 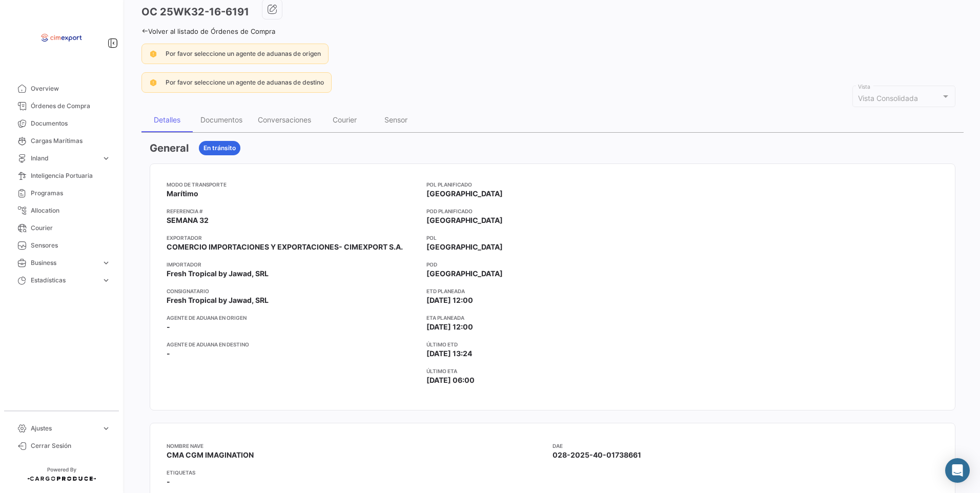 What do you see at coordinates (396, 119) in the screenshot?
I see `div: Sensor` at bounding box center [396, 119].